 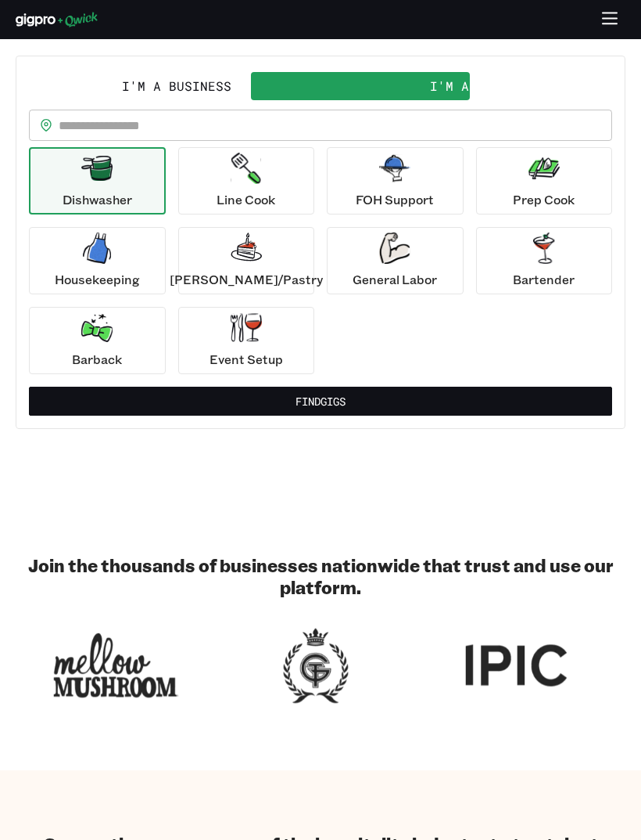 I want to click on button: General Labor, so click(x=395, y=261).